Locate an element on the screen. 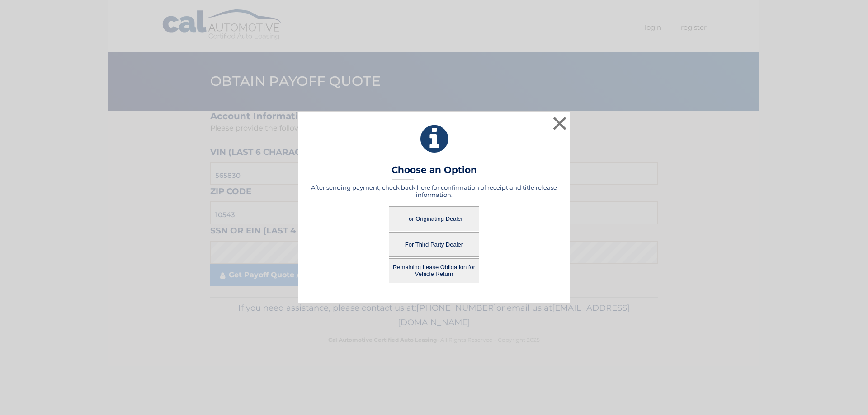  button: Remaining Lease Obligation for Vehicle Return is located at coordinates (434, 270).